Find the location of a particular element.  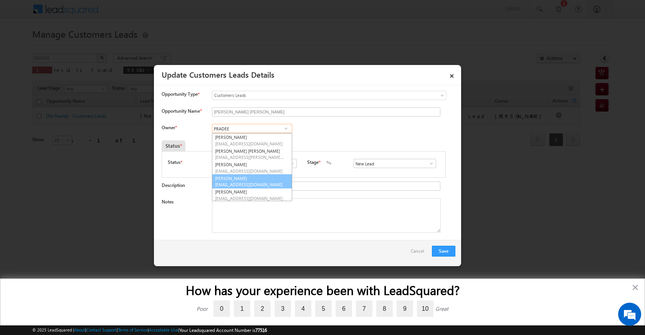

label: 9 is located at coordinates (405, 308).